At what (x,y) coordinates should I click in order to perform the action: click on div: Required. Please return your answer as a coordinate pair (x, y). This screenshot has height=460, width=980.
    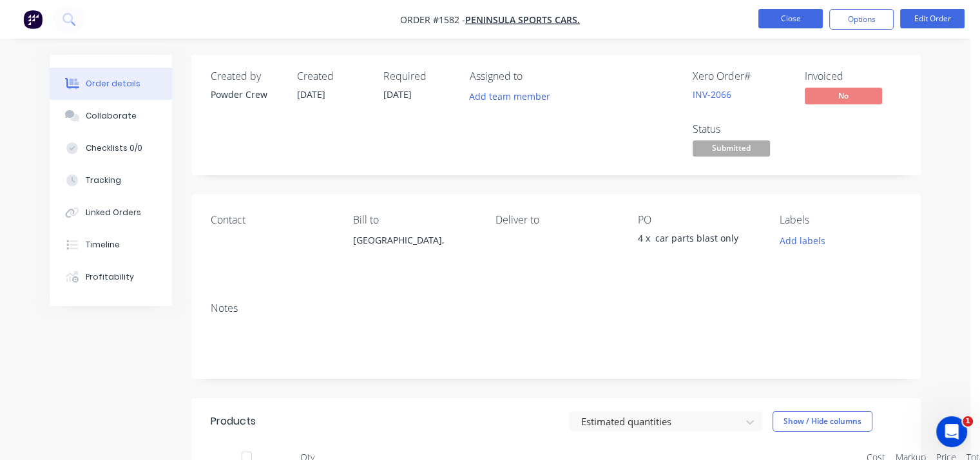
    Looking at the image, I should click on (419, 76).